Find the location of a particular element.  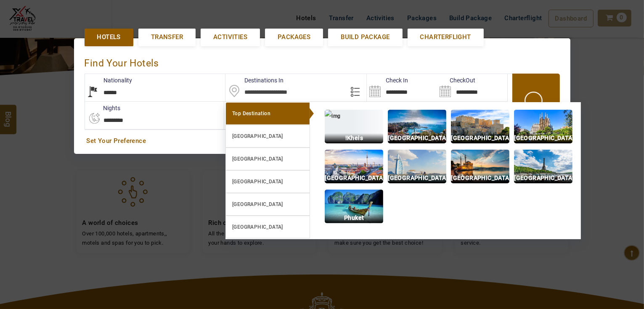

a: Charterflight is located at coordinates (445, 37).